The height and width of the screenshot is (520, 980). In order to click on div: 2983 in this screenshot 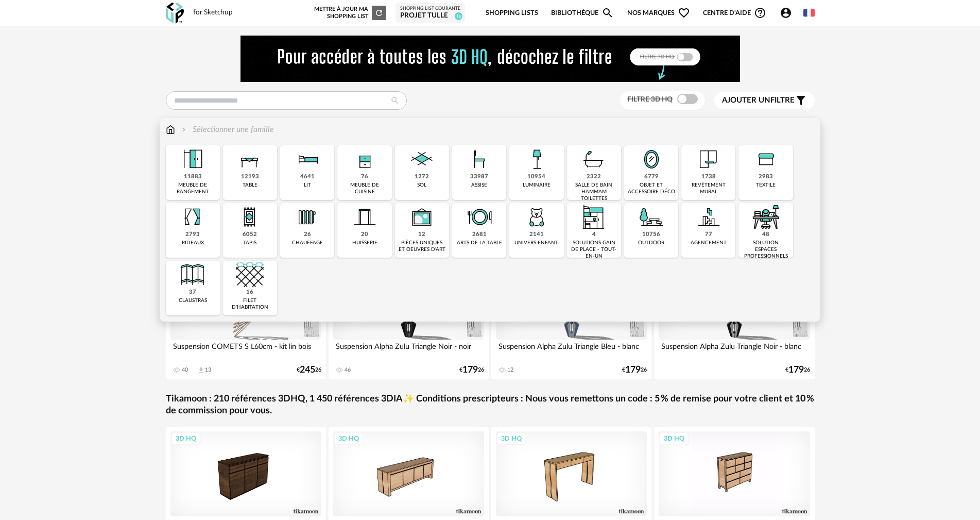, I will do `click(766, 177)`.